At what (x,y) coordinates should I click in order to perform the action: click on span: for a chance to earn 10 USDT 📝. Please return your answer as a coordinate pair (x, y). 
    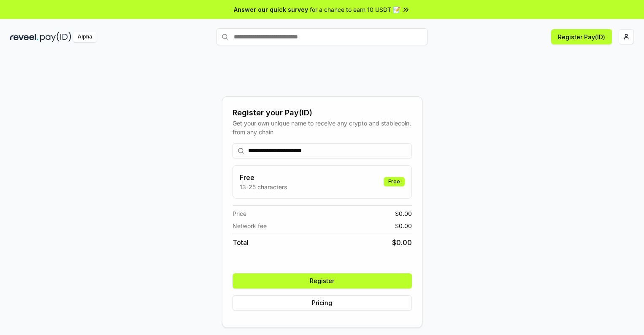
    Looking at the image, I should click on (355, 9).